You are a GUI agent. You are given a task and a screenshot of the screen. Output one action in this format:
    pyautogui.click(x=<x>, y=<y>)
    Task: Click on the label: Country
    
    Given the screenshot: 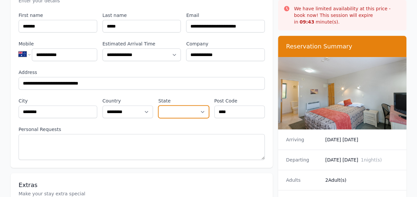 What is the action you would take?
    pyautogui.click(x=128, y=101)
    